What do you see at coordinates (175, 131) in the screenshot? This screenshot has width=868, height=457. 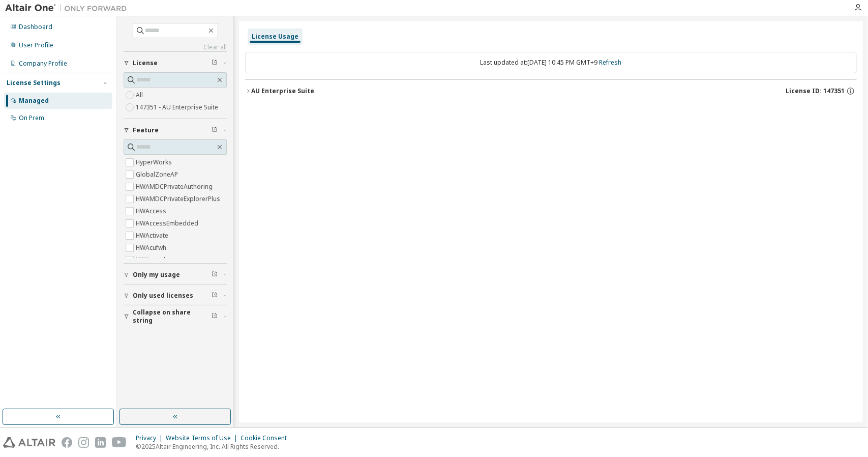 I see `button: Feature` at bounding box center [175, 131].